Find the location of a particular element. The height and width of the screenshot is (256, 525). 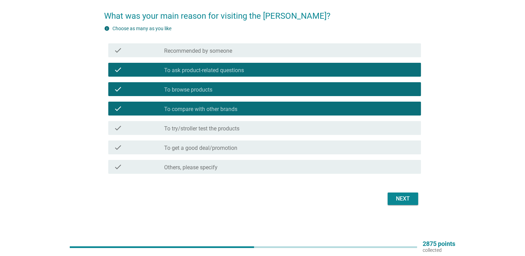

button: Next is located at coordinates (403, 199).